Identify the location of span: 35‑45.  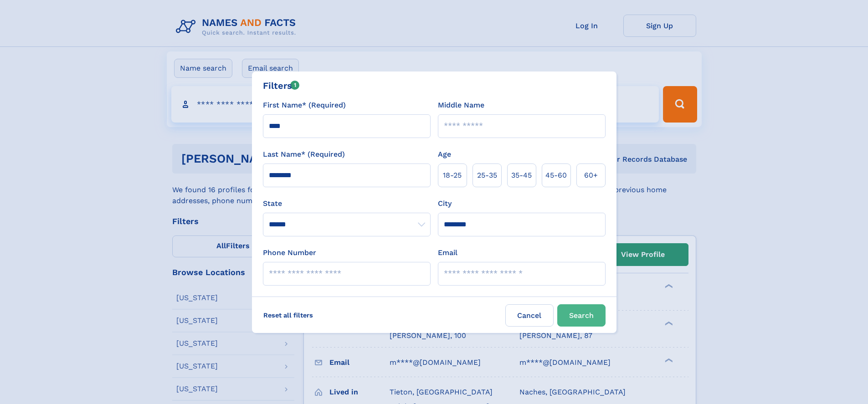
(521, 175).